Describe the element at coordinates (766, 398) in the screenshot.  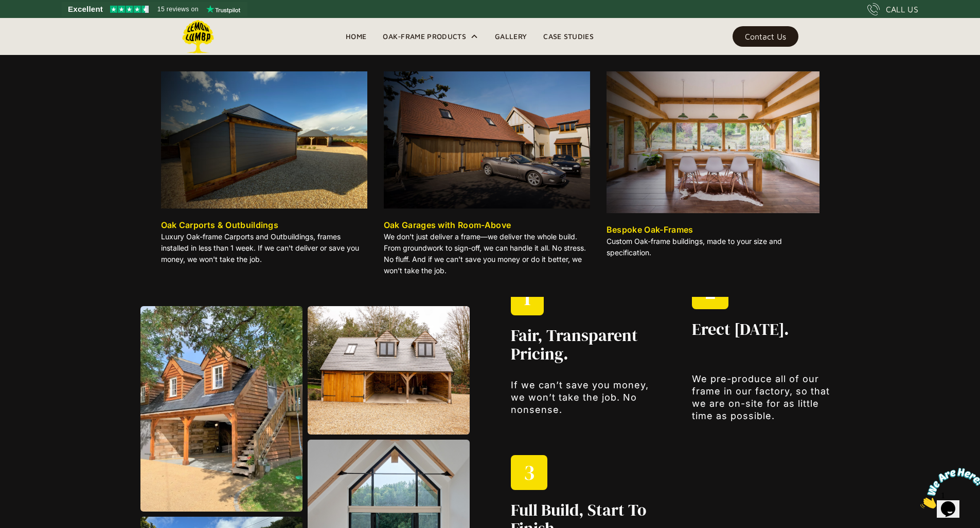
I see `p: We pre-produce all of our frame in our factory, so that we are on-site for as little time as poss...` at that location.